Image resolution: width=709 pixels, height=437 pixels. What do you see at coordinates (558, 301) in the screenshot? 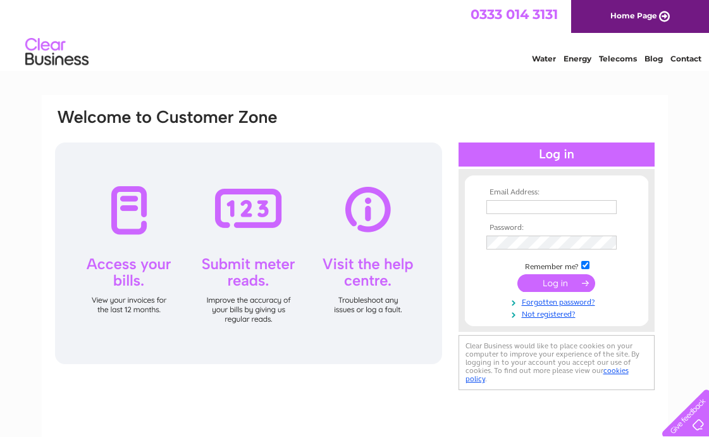
I see `a: Forgotten password?` at bounding box center [558, 301].